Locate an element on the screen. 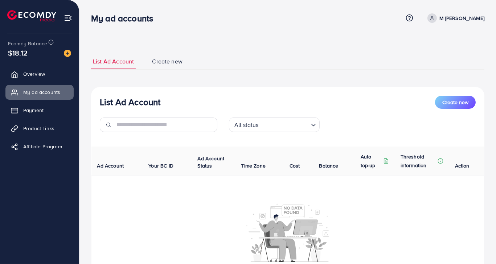 The height and width of the screenshot is (264, 496). span: Ad Account is located at coordinates (111, 166).